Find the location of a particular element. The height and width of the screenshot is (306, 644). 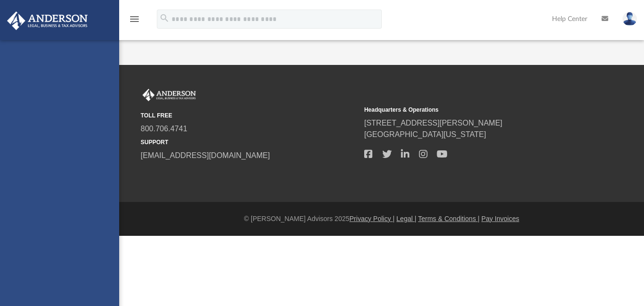

small: Headquarters & Operations is located at coordinates (473, 110).